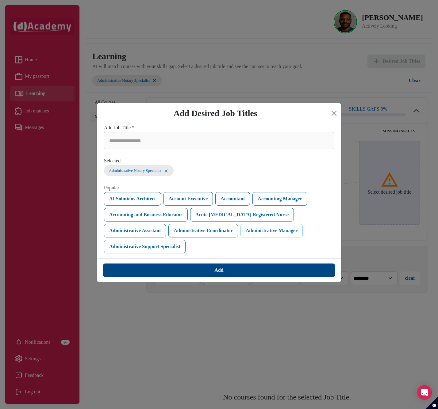 This screenshot has width=438, height=409. Describe the element at coordinates (271, 231) in the screenshot. I see `button: Administrative Manager` at that location.